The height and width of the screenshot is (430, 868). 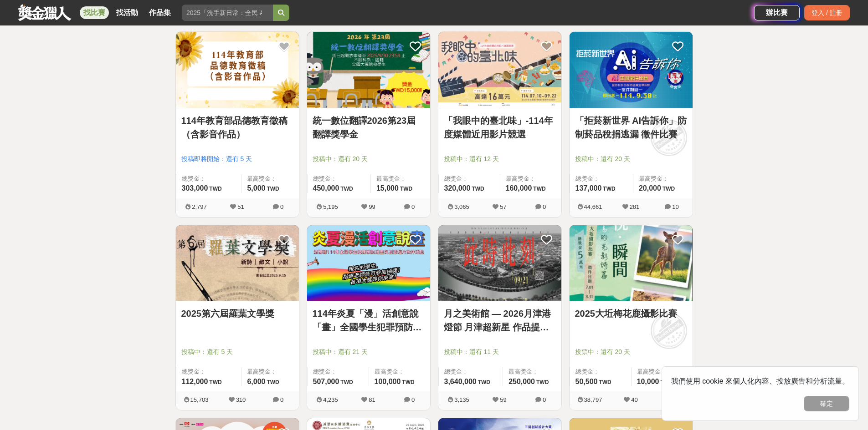 I want to click on span: 5,000, so click(x=256, y=188).